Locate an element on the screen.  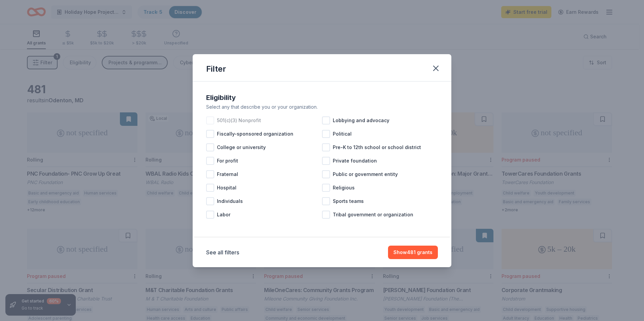
span: Labor is located at coordinates (224, 215).